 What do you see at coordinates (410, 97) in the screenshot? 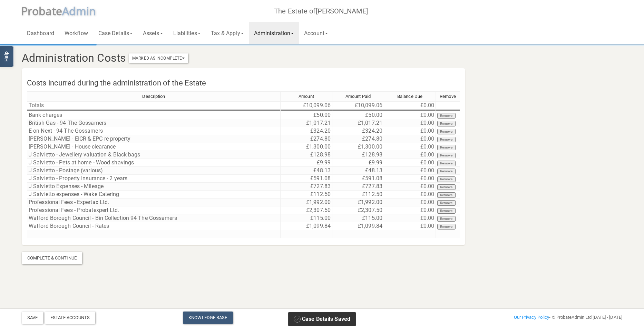
I see `span: Balance Due` at bounding box center [410, 97].